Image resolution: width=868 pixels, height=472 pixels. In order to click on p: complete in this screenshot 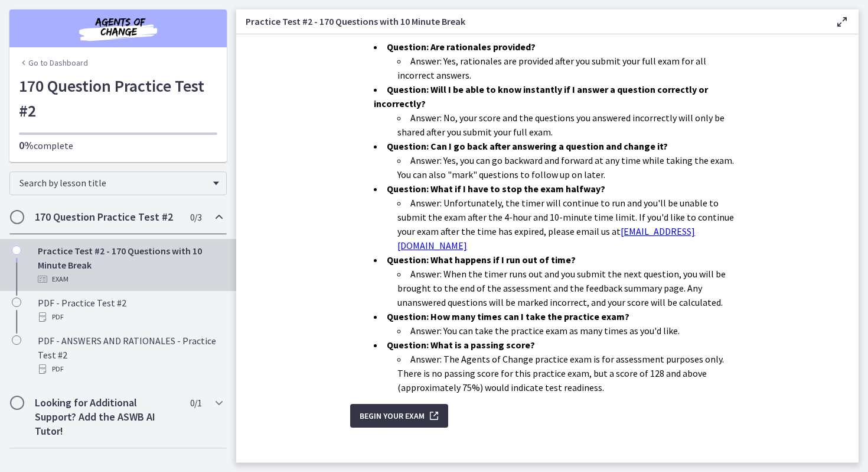, I will do `click(118, 145)`.